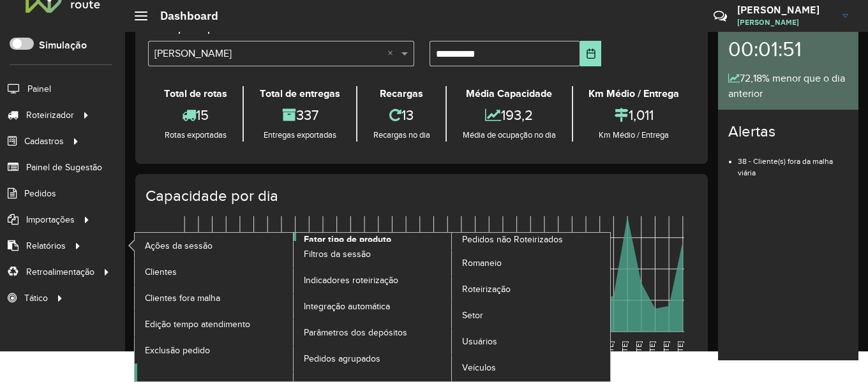 The width and height of the screenshot is (868, 382). Describe the element at coordinates (788, 131) in the screenshot. I see `h4: Alertas` at that location.